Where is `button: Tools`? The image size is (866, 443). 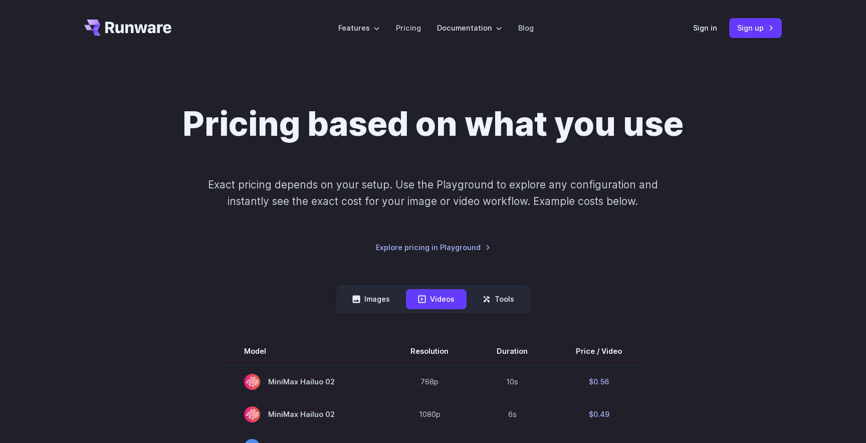
button: Tools is located at coordinates (498, 299).